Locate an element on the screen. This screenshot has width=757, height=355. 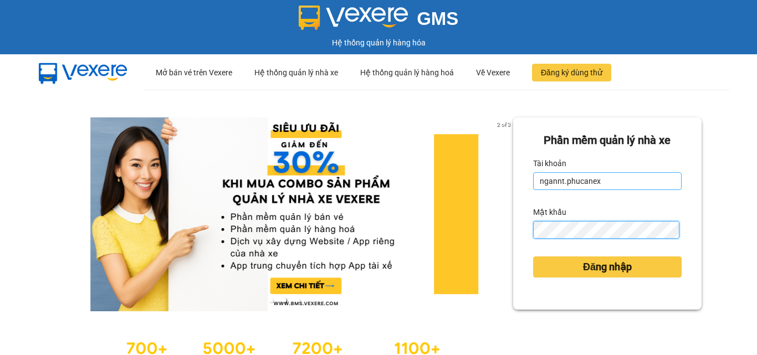
p: 2 of 3 is located at coordinates (504, 125).